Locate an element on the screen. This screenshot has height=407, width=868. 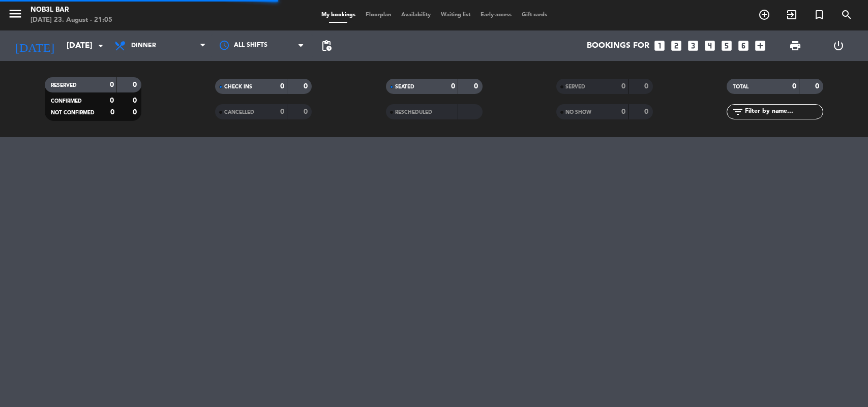
i: looks_3 is located at coordinates (693, 45).